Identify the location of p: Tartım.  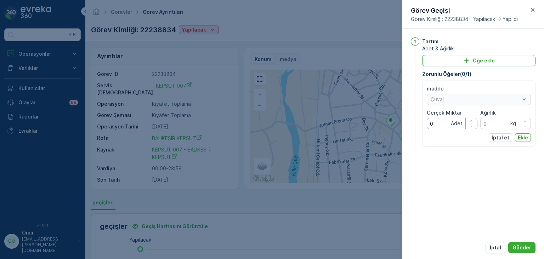
(431, 41).